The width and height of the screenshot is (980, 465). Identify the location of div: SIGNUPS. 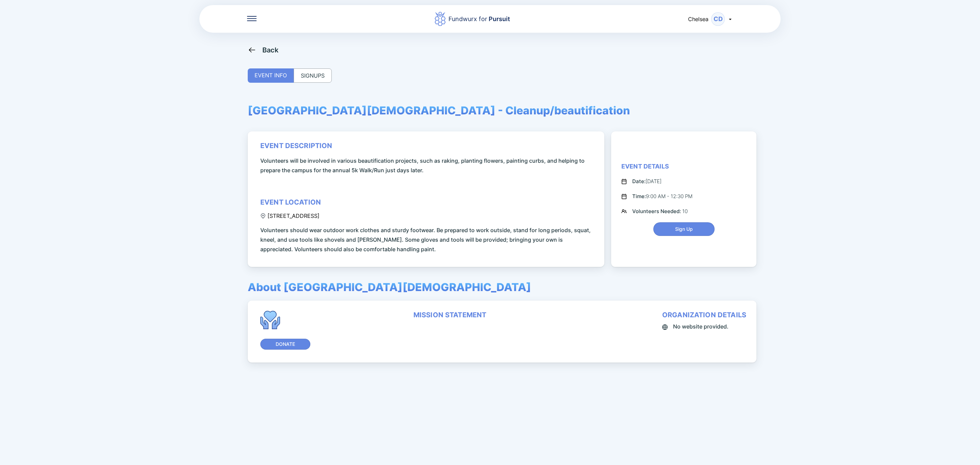
(313, 76).